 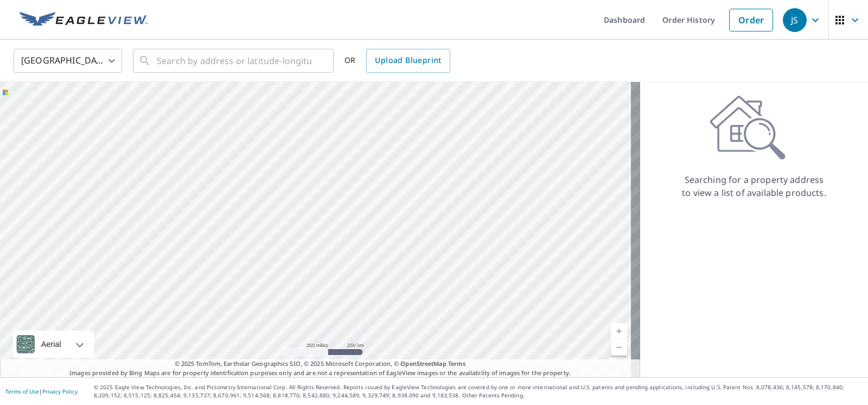 I want to click on div: JS, so click(x=795, y=20).